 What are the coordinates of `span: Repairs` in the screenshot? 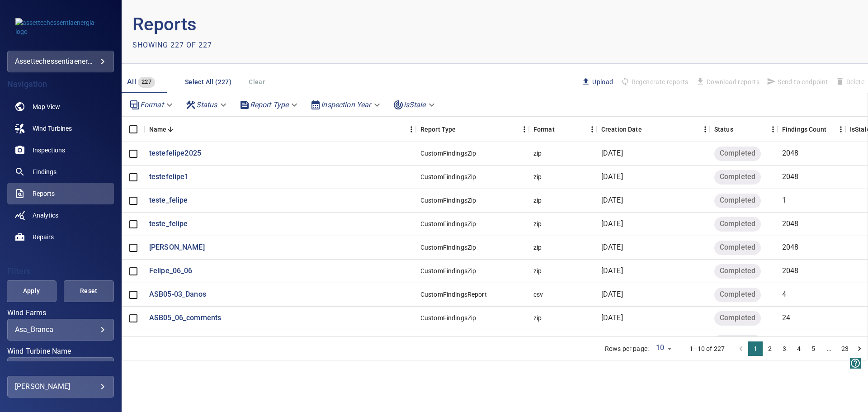 It's located at (43, 237).